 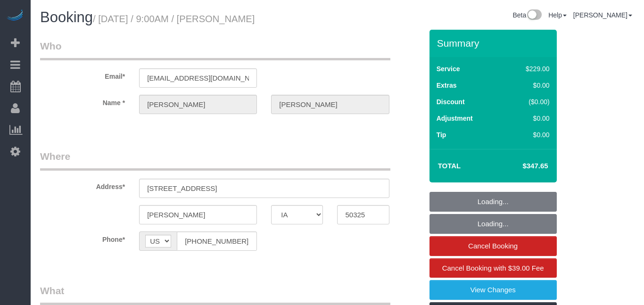 What do you see at coordinates (215, 294) in the screenshot?
I see `legend: What` at bounding box center [215, 294].